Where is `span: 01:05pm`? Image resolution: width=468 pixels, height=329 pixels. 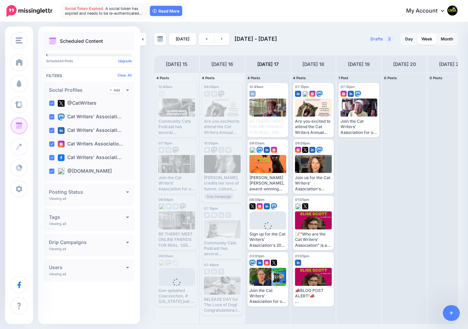 span: 01:05pm is located at coordinates (302, 200).